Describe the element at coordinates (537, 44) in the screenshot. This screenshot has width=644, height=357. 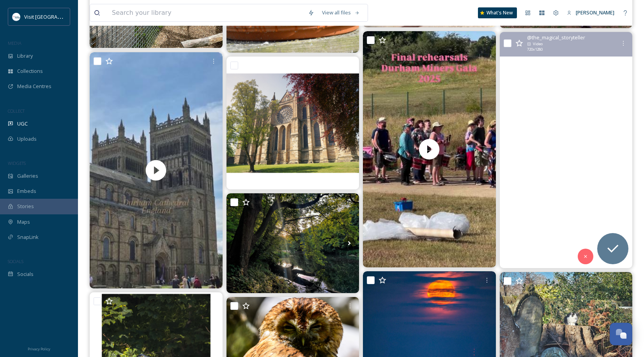
I see `span: Video` at that location.